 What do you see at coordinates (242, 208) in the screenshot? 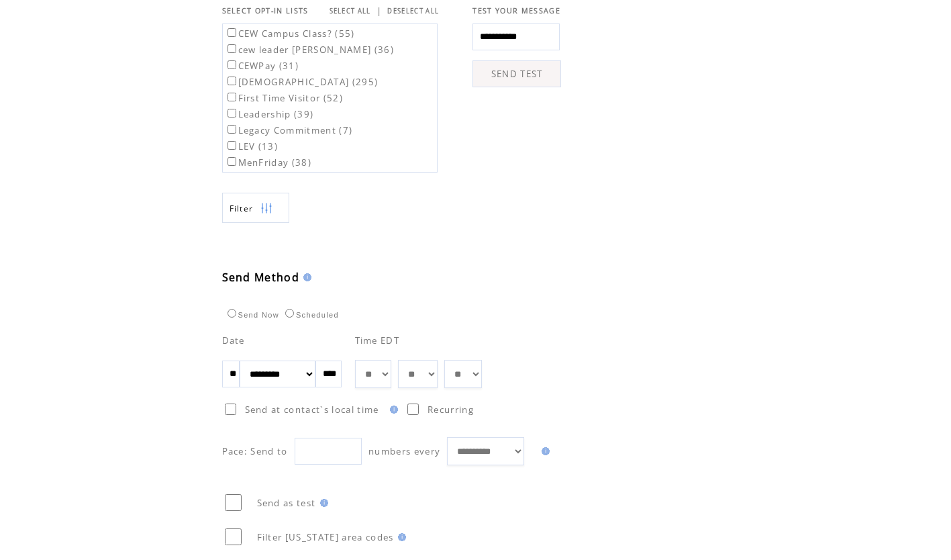
I see `span: Show filters` at bounding box center [242, 208].